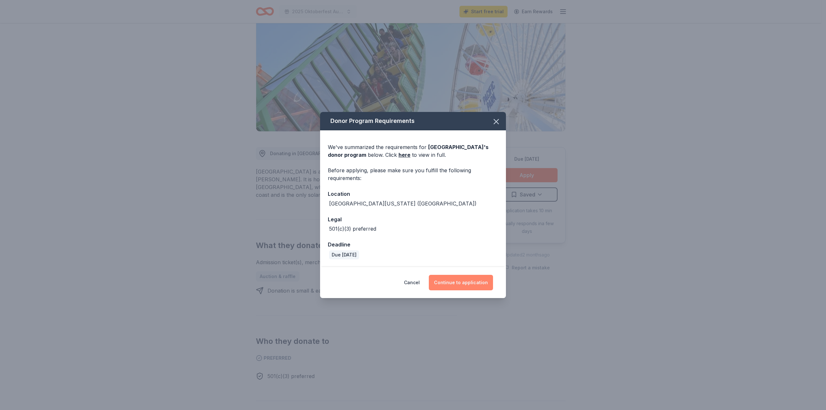 This screenshot has width=826, height=410. What do you see at coordinates (412, 283) in the screenshot?
I see `button: Cancel` at bounding box center [412, 283].